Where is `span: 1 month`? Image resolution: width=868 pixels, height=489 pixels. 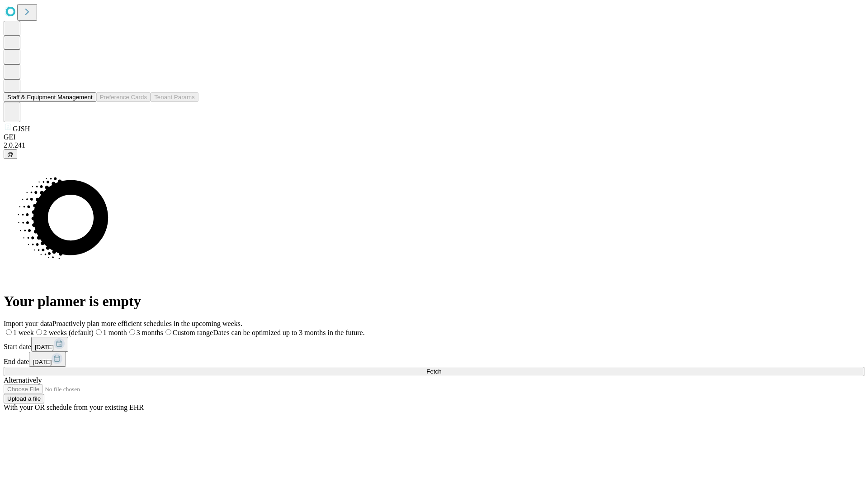 span: 1 month is located at coordinates (115, 332).